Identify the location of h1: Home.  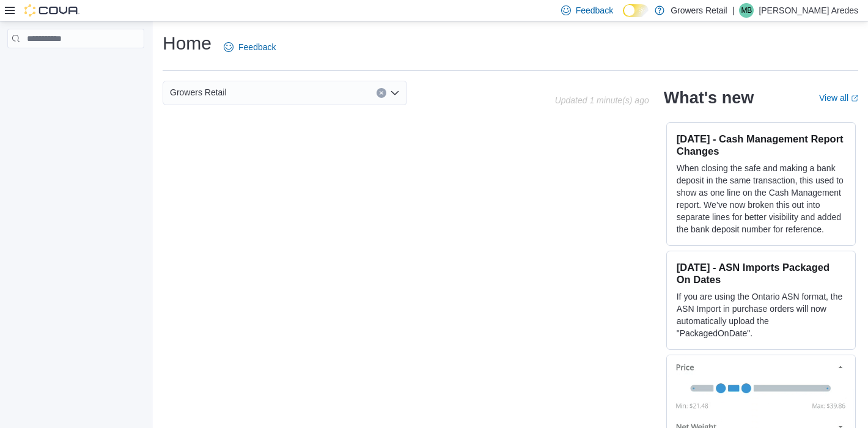
(187, 43).